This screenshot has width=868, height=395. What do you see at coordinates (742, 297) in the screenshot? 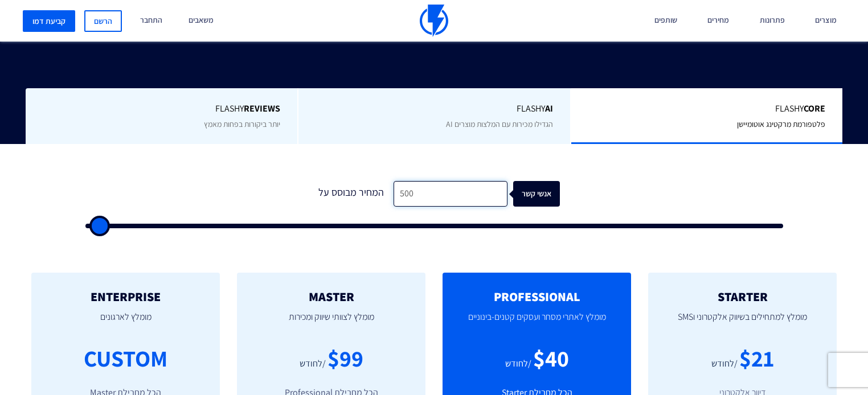
I see `h2: STARTER` at bounding box center [742, 297].